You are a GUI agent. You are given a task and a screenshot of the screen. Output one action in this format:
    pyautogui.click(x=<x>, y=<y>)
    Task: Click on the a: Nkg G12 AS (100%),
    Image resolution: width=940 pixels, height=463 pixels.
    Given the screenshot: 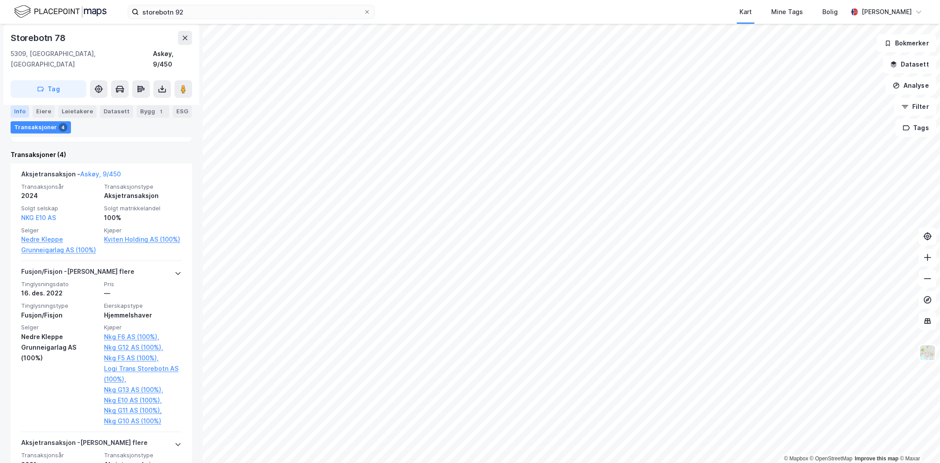 What is the action you would take?
    pyautogui.click(x=143, y=347)
    